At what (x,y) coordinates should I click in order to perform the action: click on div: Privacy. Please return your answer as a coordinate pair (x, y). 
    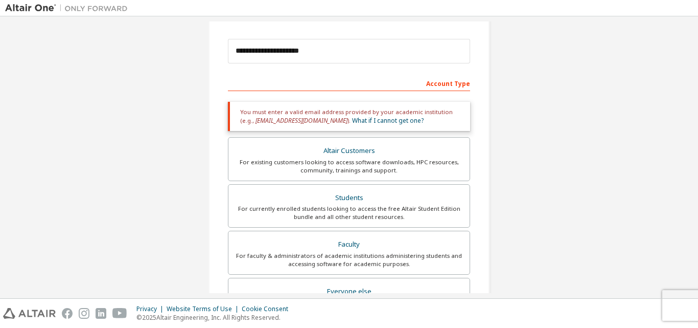
    Looking at the image, I should click on (151, 309).